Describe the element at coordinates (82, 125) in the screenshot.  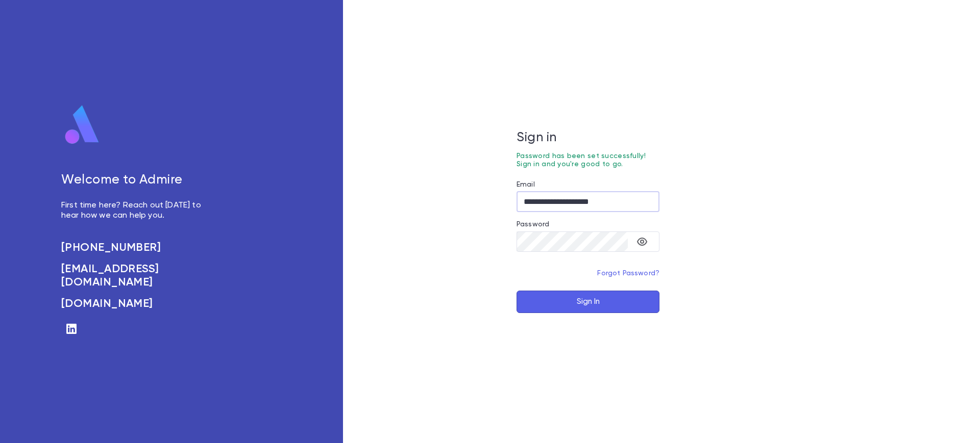
I see `img: logo` at that location.